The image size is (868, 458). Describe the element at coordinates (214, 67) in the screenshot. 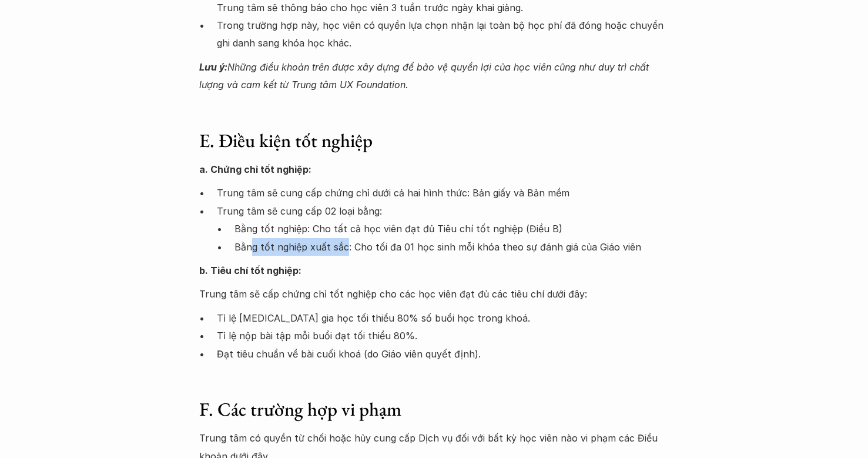

I see `strong: Lưu ý:` at that location.